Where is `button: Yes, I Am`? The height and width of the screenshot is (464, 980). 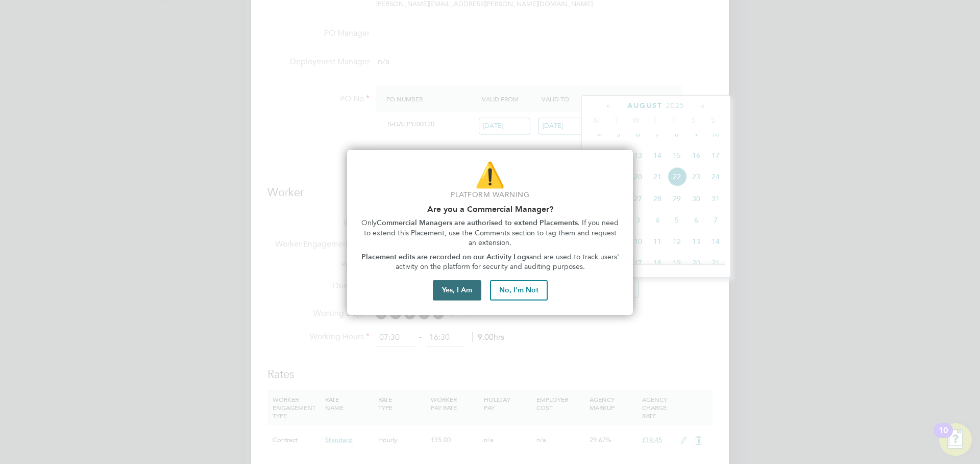
button: Yes, I Am is located at coordinates (456, 290).